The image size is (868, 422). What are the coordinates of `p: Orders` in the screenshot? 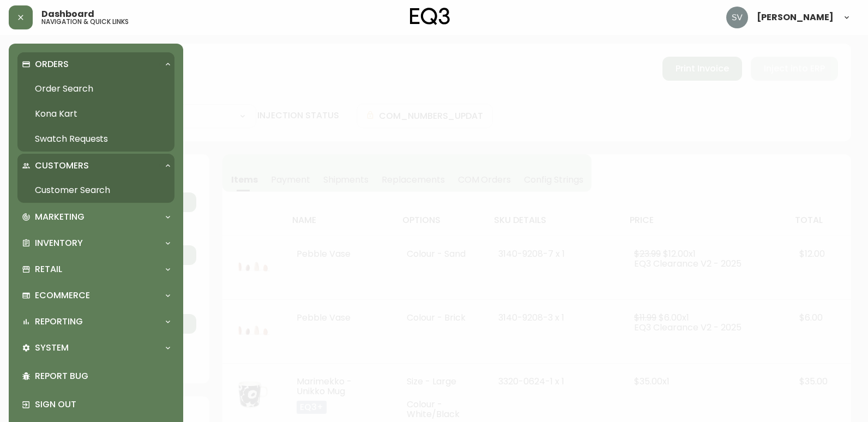 It's located at (52, 65).